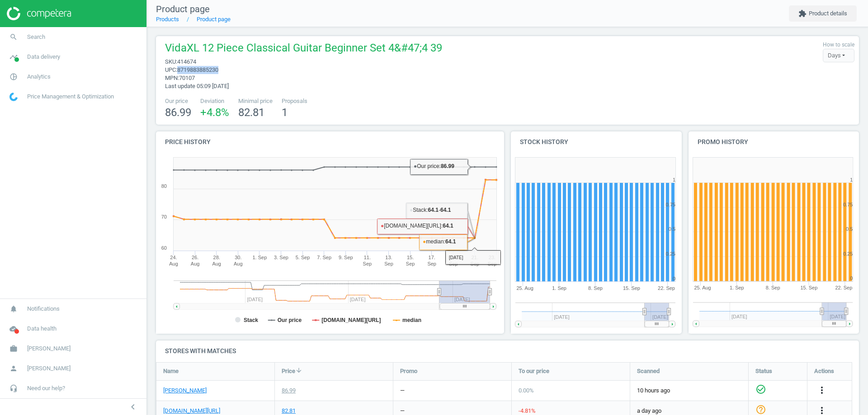  I want to click on span: Scanned, so click(648, 371).